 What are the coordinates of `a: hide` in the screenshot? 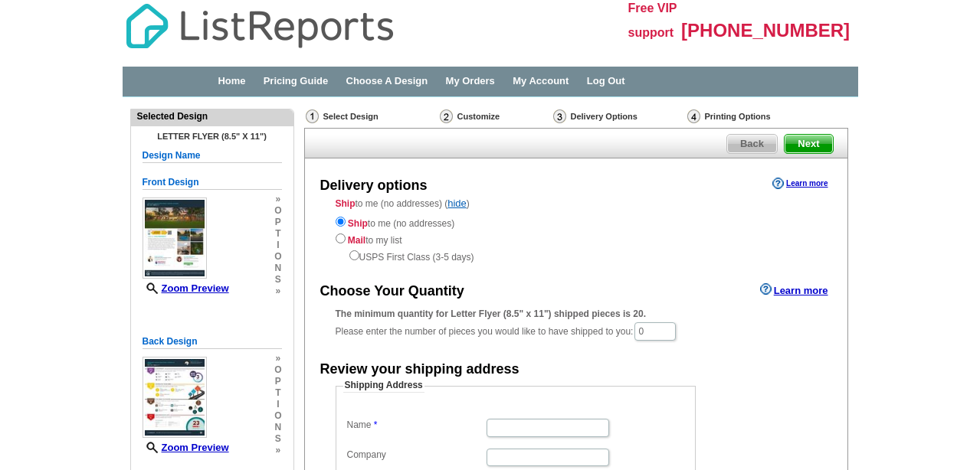 It's located at (457, 203).